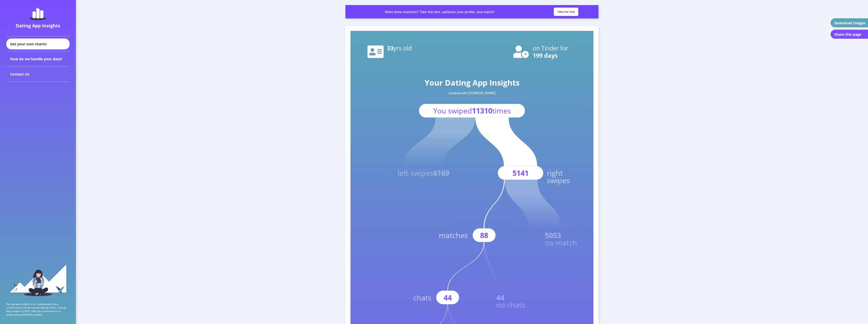 The image size is (868, 324). Describe the element at coordinates (38, 26) in the screenshot. I see `div: Dating App Insights` at that location.